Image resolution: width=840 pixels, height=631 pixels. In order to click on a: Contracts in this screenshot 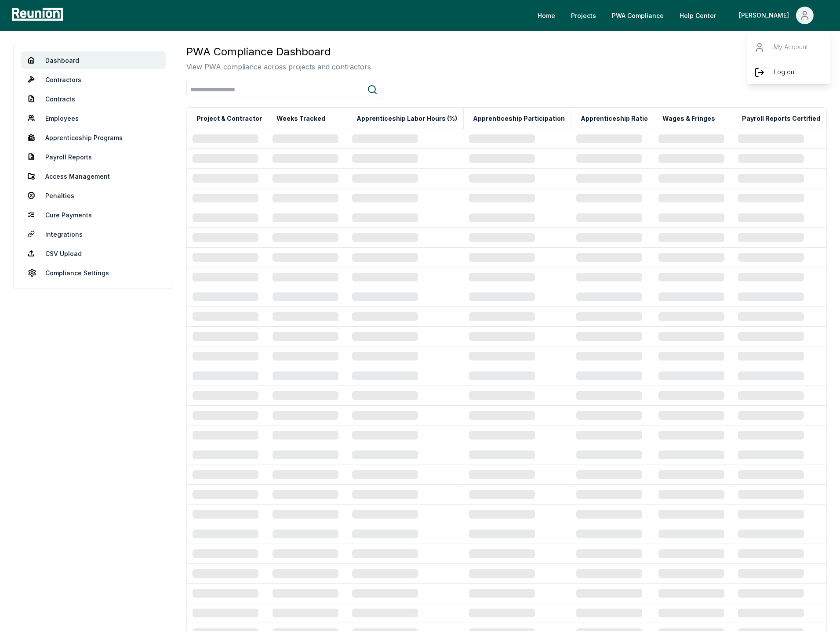, I will do `click(93, 99)`.